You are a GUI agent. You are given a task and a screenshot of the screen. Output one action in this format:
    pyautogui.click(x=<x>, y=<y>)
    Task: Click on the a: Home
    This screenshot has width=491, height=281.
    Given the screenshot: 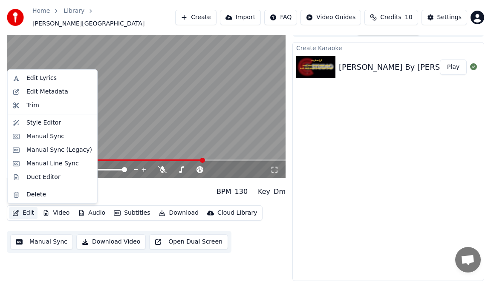 What is the action you would take?
    pyautogui.click(x=41, y=11)
    